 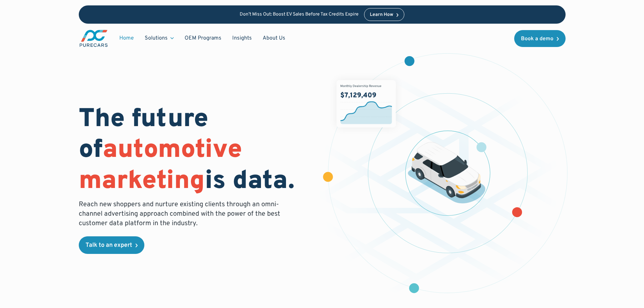 I want to click on a: Book a demo, so click(x=540, y=39).